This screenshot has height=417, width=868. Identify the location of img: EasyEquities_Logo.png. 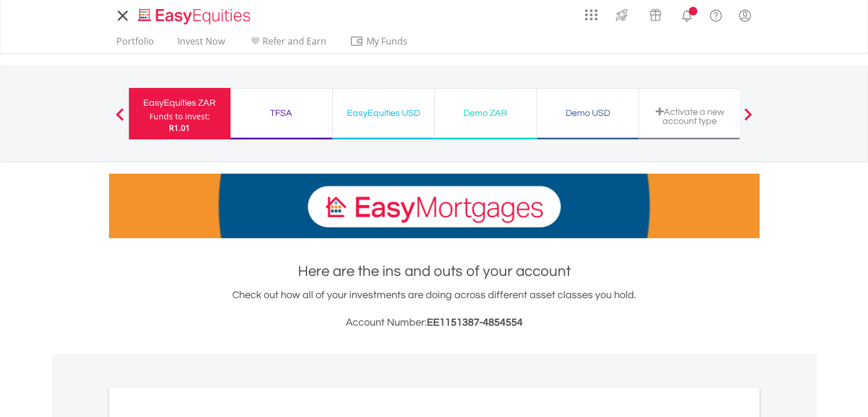
(195, 16).